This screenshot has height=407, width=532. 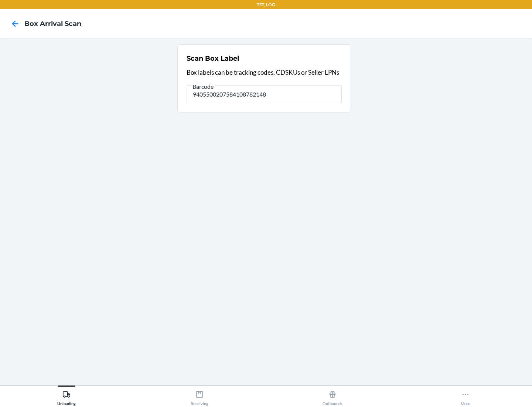 I want to click on div: Outbounds, so click(x=333, y=396).